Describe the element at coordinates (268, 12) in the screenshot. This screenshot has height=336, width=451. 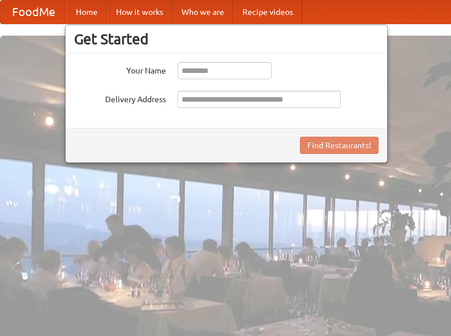
I see `a: Recipe videos` at that location.